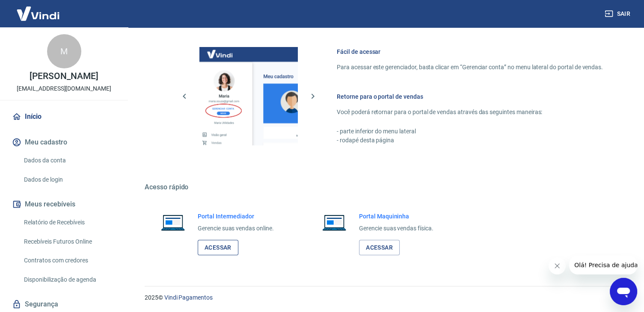  Describe the element at coordinates (64, 52) in the screenshot. I see `div: M` at that location.